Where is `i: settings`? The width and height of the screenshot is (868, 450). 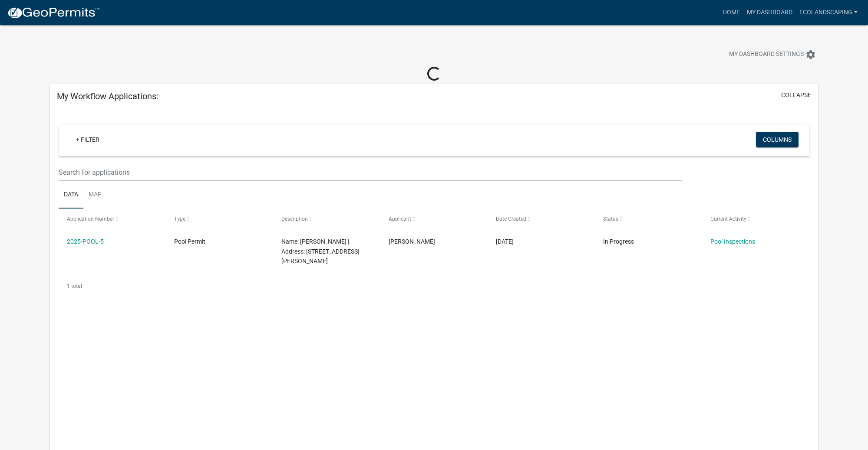
i: settings is located at coordinates (811, 54).